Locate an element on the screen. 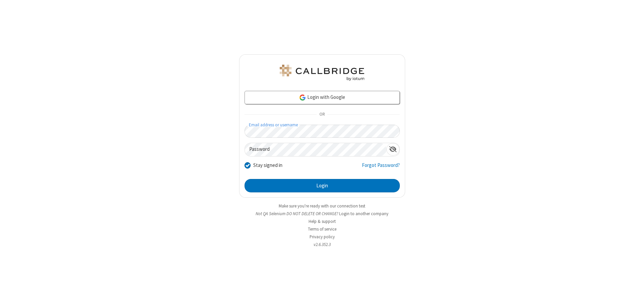 Image resolution: width=644 pixels, height=307 pixels. input: Email address or username is located at coordinates (322, 131).